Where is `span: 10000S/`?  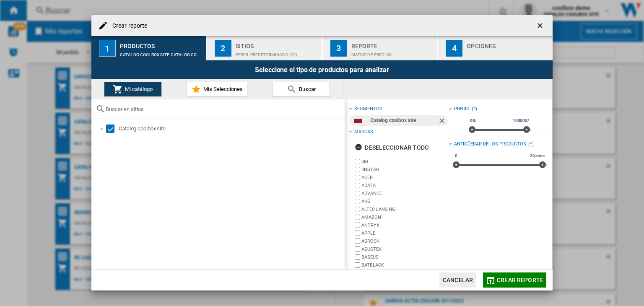
span: 10000S/ is located at coordinates (521, 121).